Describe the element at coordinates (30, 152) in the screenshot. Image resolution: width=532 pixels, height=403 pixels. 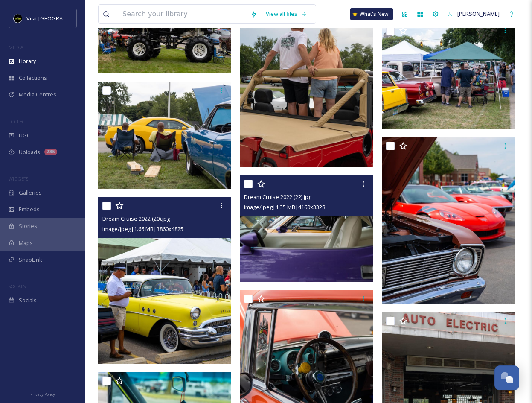
I see `span: Uploads` at that location.